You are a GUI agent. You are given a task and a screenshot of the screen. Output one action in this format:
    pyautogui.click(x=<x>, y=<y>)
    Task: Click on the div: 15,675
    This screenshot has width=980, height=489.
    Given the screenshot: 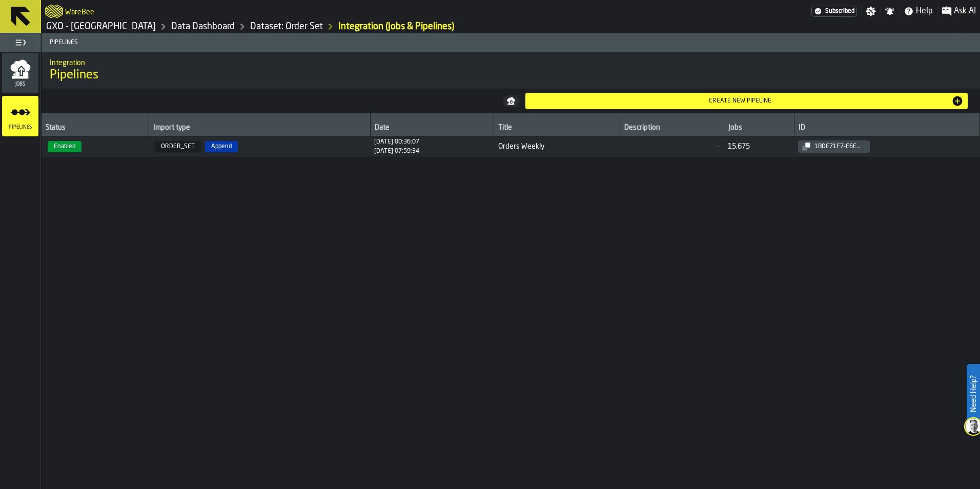 What is the action you would take?
    pyautogui.click(x=739, y=147)
    